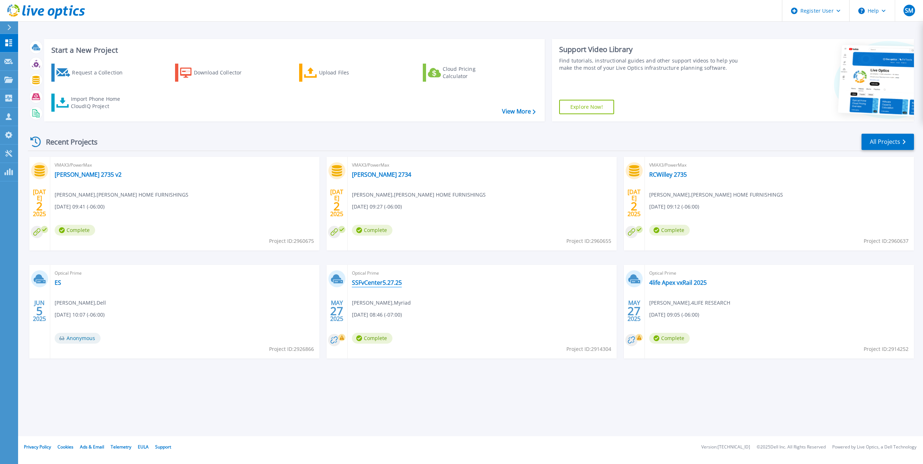 The image size is (923, 464). I want to click on span: Project ID: 2960655, so click(589, 241).